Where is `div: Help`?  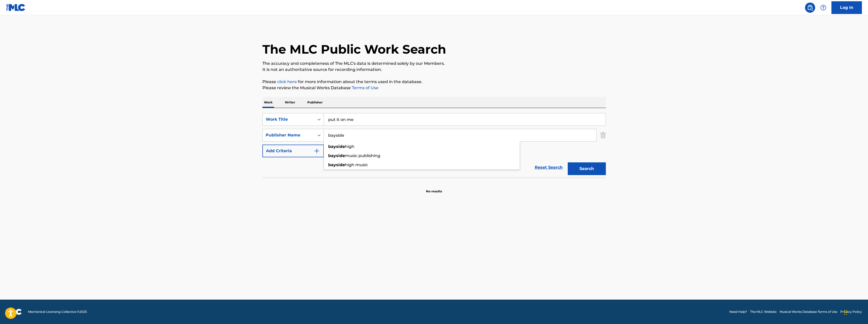 div: Help is located at coordinates (823, 8).